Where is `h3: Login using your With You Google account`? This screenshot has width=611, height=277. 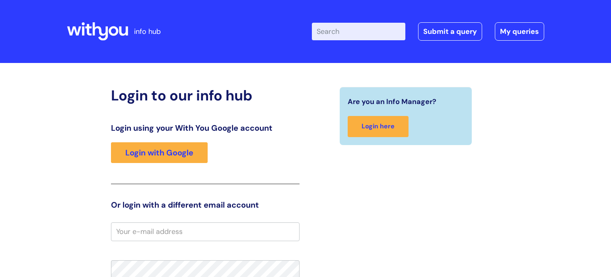
h3: Login using your With You Google account is located at coordinates (205, 128).